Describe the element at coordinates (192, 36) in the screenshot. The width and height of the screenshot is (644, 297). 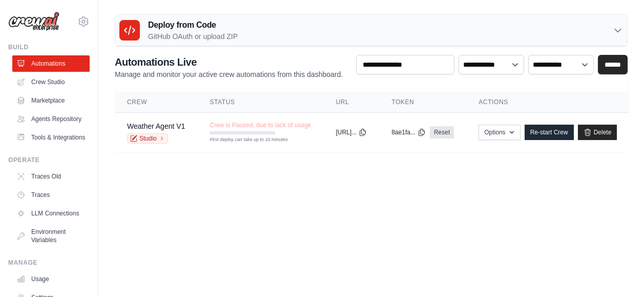
I see `p: GitHub OAuth or upload ZIP` at that location.